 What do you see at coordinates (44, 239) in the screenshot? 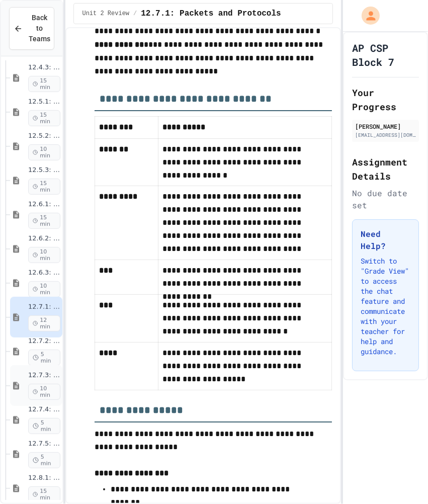
I see `span: 12.6.2: Review of Routing` at bounding box center [44, 239].